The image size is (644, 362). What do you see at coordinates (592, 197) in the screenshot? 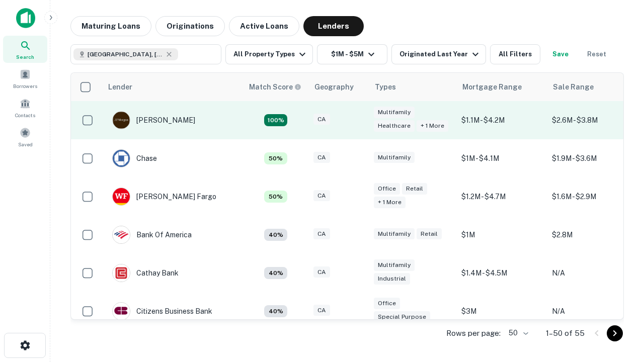
I see `td: $1.6M - $2.9M` at bounding box center [592, 197].